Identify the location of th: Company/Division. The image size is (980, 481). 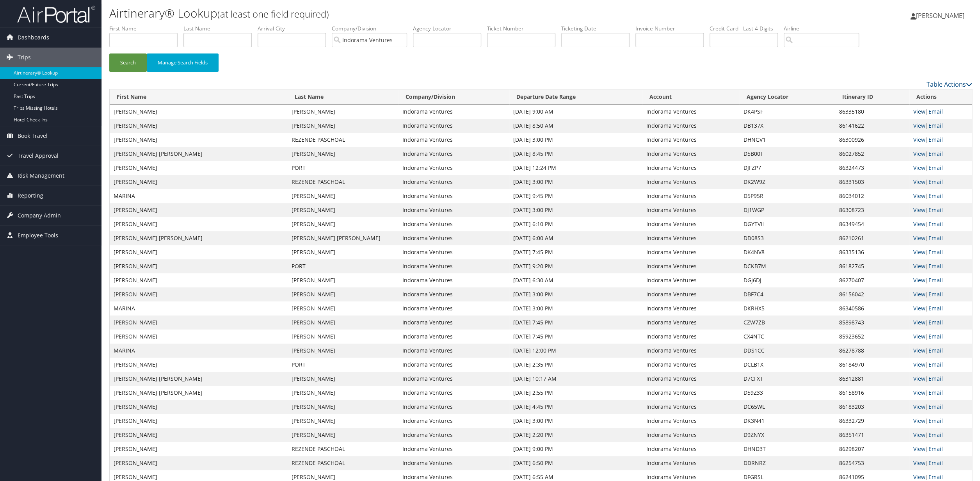
(454, 97).